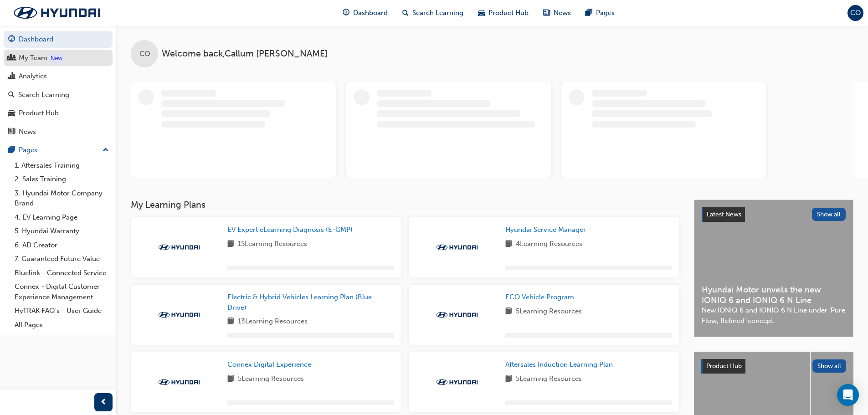 This screenshot has height=415, width=868. Describe the element at coordinates (33, 76) in the screenshot. I see `div: Analytics` at that location.